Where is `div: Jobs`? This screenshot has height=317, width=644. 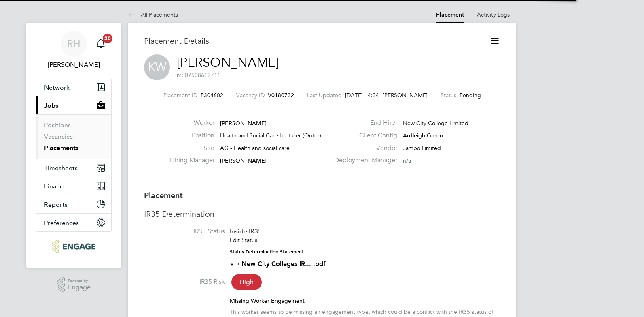
div: Jobs is located at coordinates (74, 136).